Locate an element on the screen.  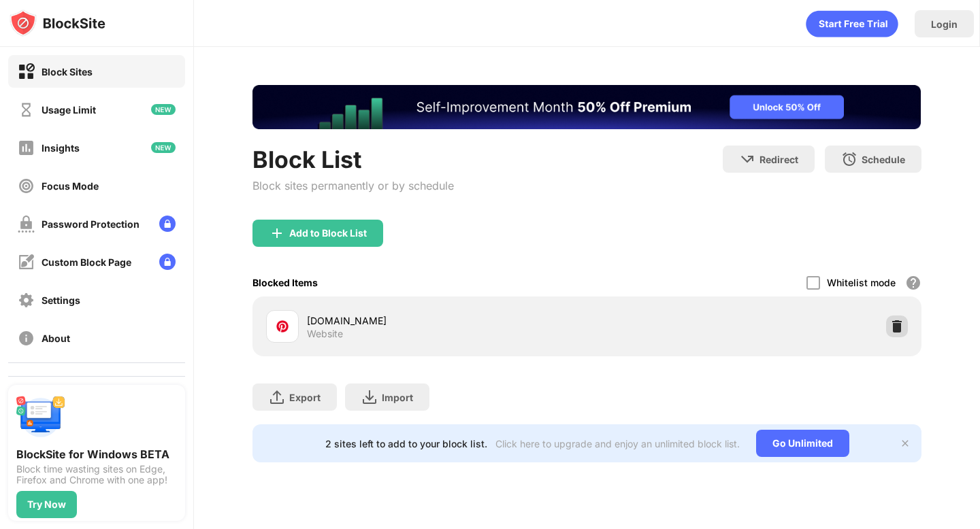
img: insights-off.svg is located at coordinates (26, 148).